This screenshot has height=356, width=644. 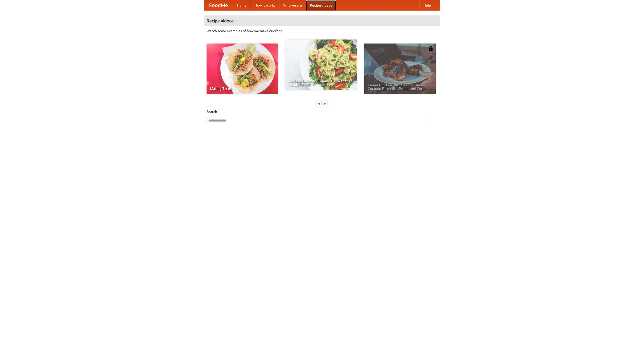 What do you see at coordinates (431, 49) in the screenshot?
I see `img: 483408.png` at bounding box center [431, 49].